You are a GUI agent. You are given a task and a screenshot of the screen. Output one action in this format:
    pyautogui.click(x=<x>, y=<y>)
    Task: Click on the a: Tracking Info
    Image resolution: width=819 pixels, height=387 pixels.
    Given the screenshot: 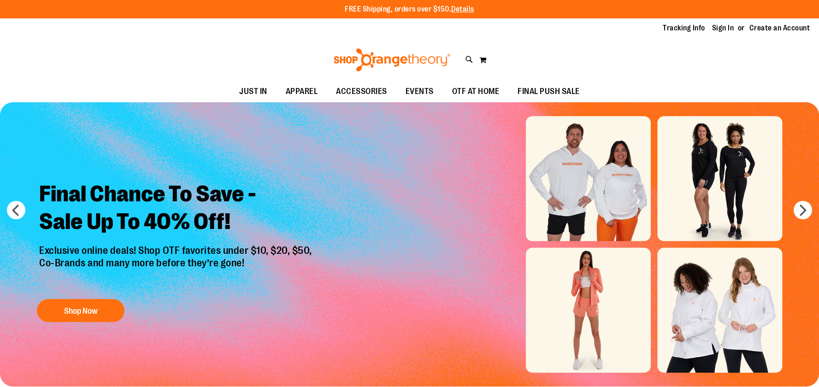 What is the action you would take?
    pyautogui.click(x=684, y=28)
    